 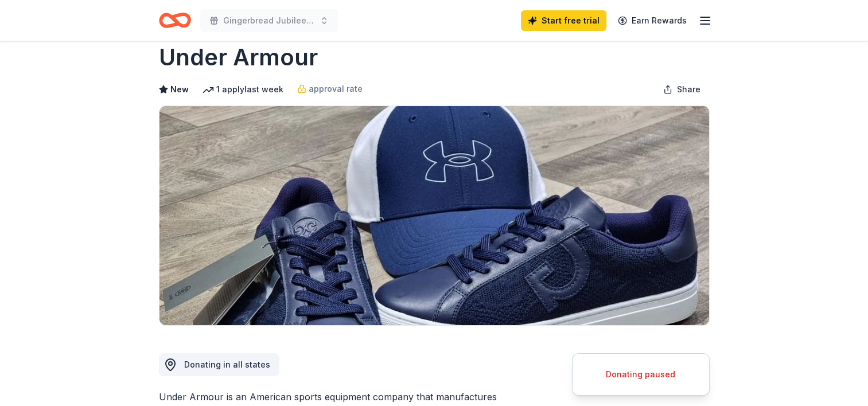 I want to click on h1: Under Armour, so click(x=238, y=57).